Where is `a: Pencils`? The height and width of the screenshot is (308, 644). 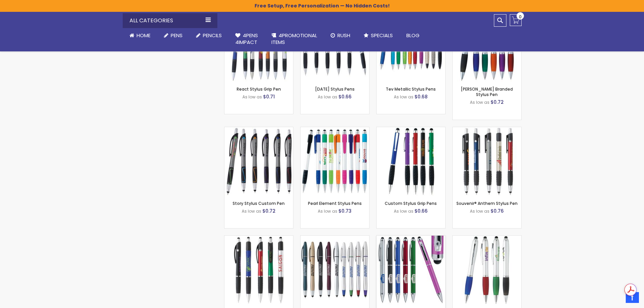 a: Pencils is located at coordinates (209, 36).